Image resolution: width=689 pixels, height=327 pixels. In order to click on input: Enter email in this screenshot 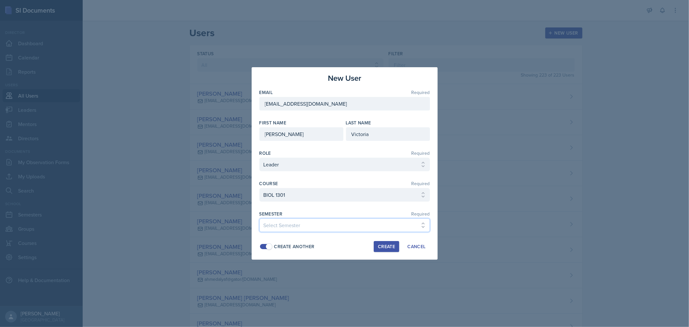, I will do `click(345, 104)`.